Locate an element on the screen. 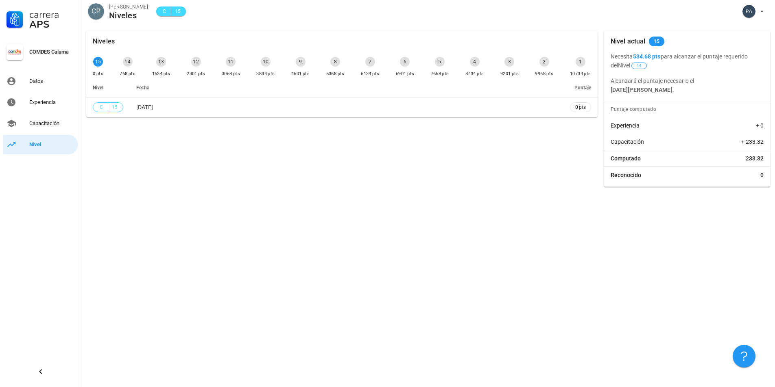 The image size is (775, 387). div: Carrera is located at coordinates (52, 15).